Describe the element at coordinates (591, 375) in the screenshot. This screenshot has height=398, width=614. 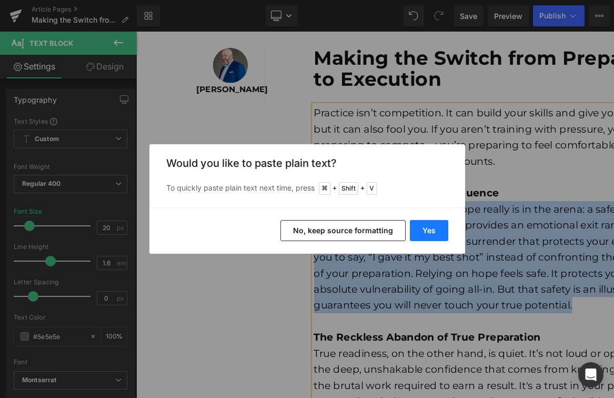
I see `div: Open Intercom Messenger` at that location.